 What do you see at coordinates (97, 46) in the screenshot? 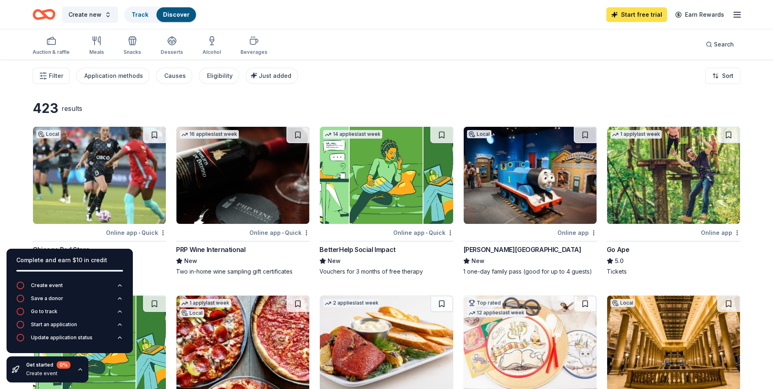
I see `button: Meals` at bounding box center [97, 46].